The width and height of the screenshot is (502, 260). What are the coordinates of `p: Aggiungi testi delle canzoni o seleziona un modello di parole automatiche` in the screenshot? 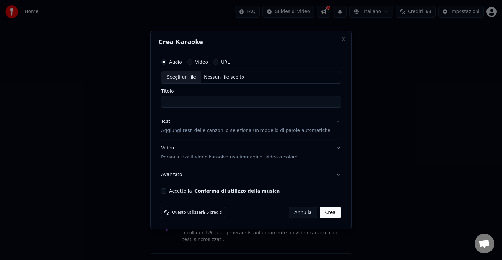 It's located at (246, 130).